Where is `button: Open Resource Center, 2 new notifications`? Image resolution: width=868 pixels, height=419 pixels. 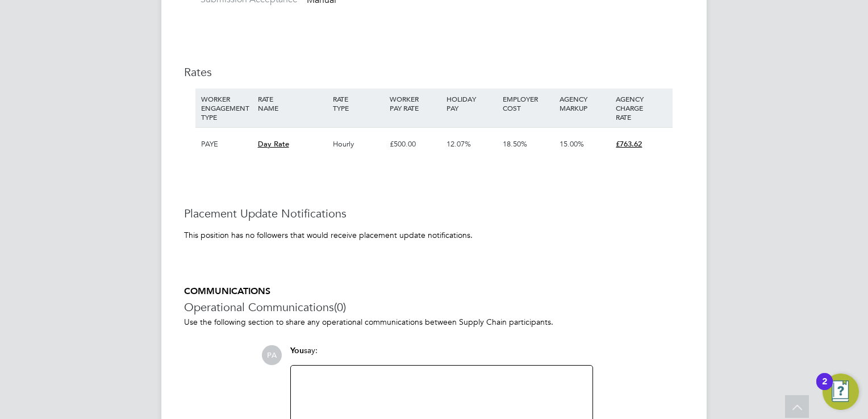 button: Open Resource Center, 2 new notifications is located at coordinates (841, 392).